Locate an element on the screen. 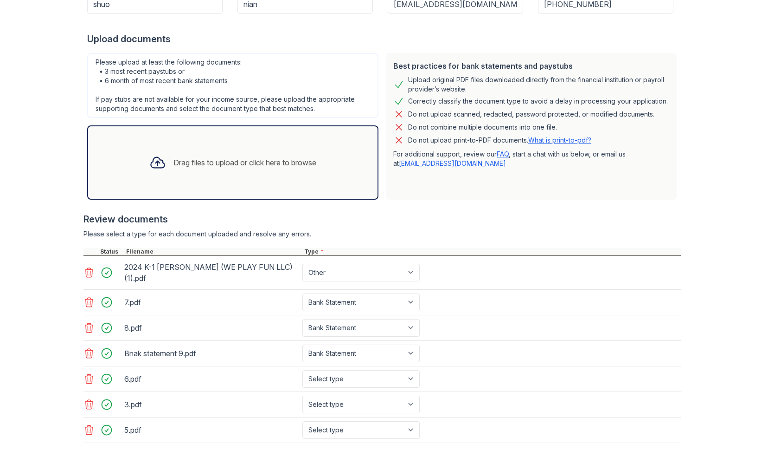  div: Type is located at coordinates (492, 252).